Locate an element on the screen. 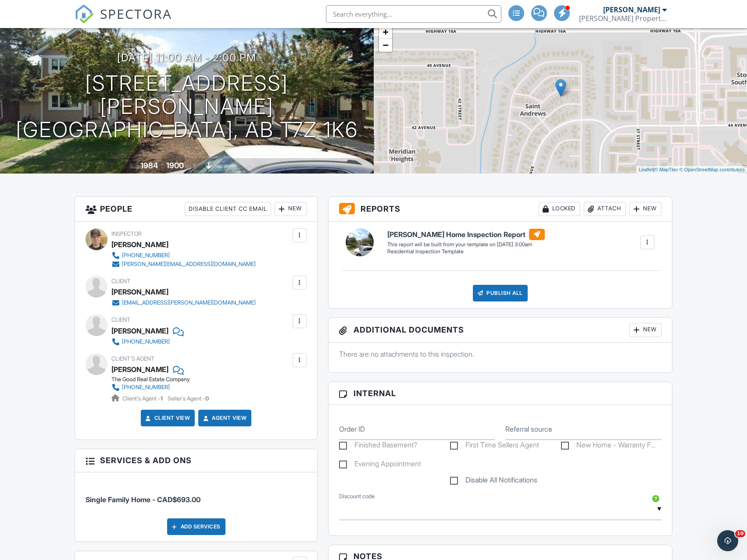  div: Disable Client CC Email is located at coordinates (228, 209).